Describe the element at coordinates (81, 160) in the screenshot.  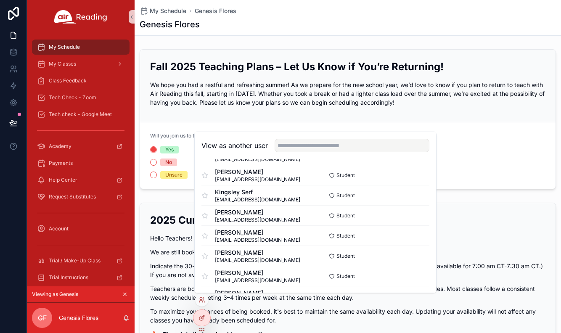
I see `div: scrollable content` at that location.